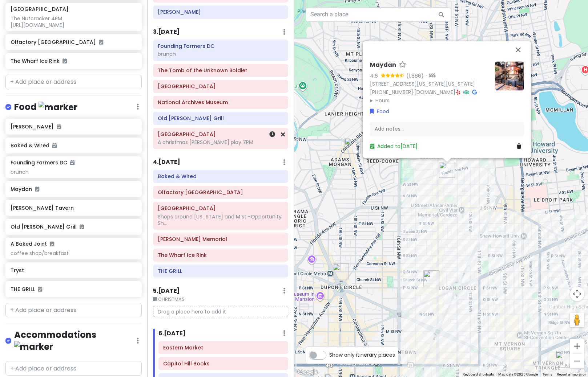 This screenshot has height=377, width=588. I want to click on h4: Food, so click(46, 107).